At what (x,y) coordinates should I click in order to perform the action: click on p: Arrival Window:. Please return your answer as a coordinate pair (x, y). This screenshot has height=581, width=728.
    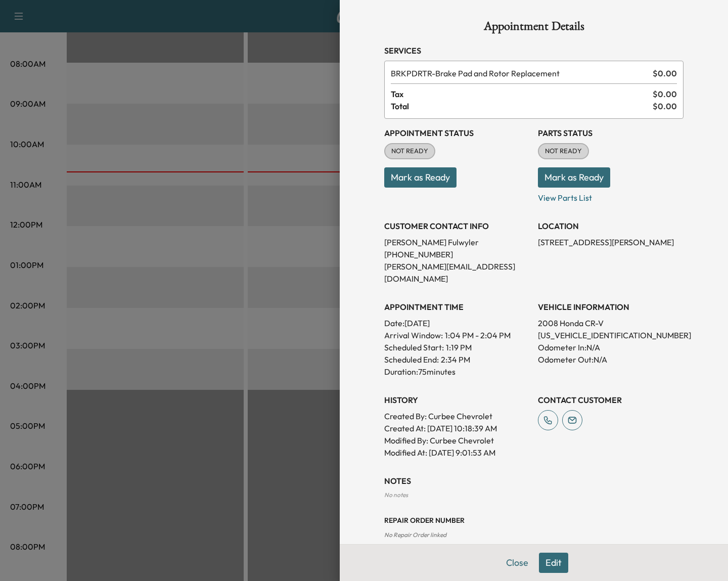
    Looking at the image, I should click on (457, 336).